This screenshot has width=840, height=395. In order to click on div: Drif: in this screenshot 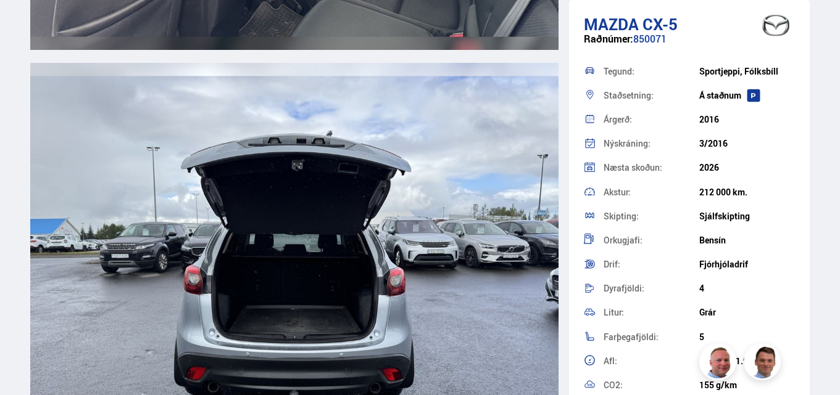, I will do `click(651, 265)`.